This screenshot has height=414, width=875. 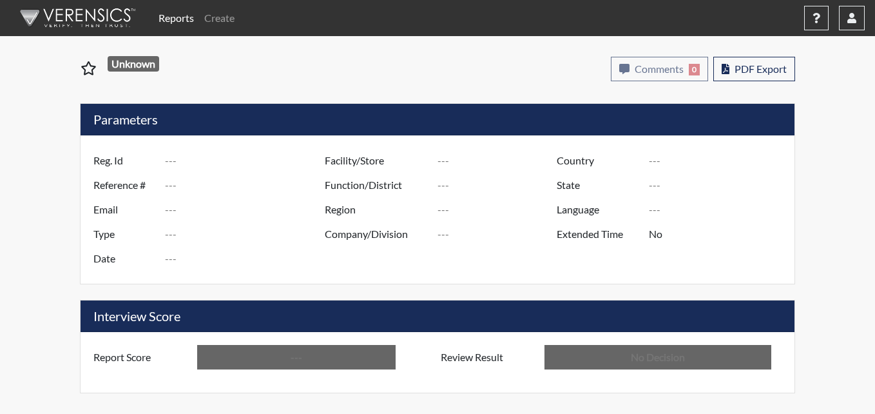 I want to click on label: State, so click(x=598, y=185).